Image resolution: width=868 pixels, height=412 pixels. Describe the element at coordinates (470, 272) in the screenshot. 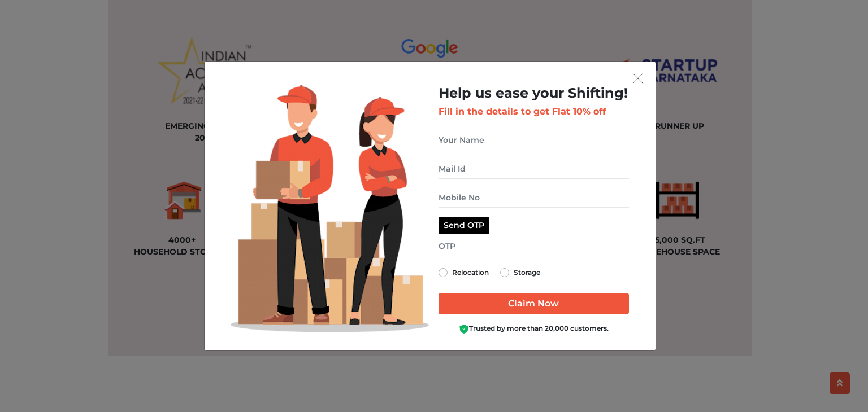

I see `label: Relocation` at that location.